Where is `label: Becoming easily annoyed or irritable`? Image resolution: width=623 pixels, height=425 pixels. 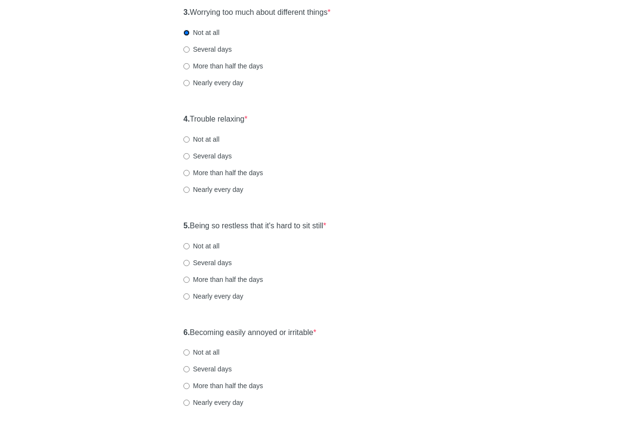
label: Becoming easily annoyed or irritable is located at coordinates (250, 333).